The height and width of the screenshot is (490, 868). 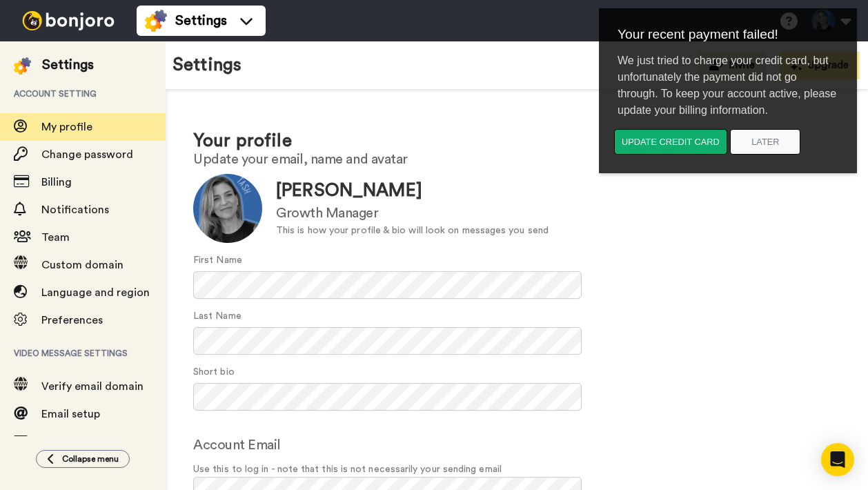 What do you see at coordinates (236, 445) in the screenshot?
I see `label: Account Email` at bounding box center [236, 445].